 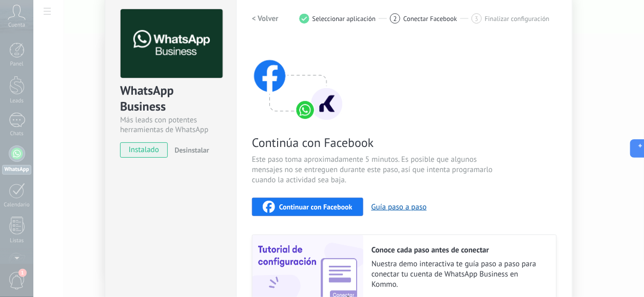 I want to click on span: Seleccionar aplicación, so click(x=344, y=19).